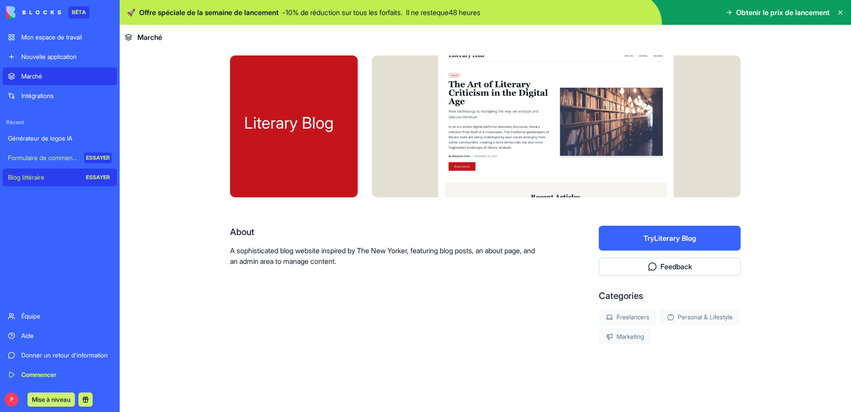  I want to click on font: P, so click(12, 399).